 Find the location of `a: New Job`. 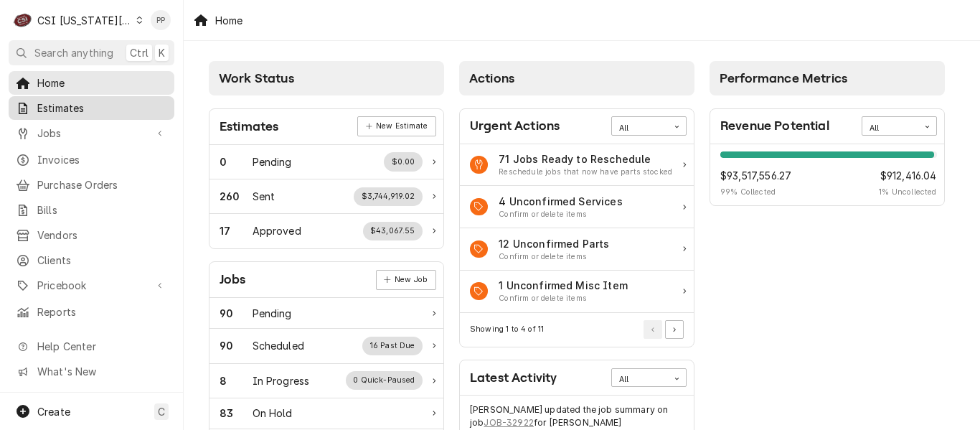

a: New Job is located at coordinates (406, 280).